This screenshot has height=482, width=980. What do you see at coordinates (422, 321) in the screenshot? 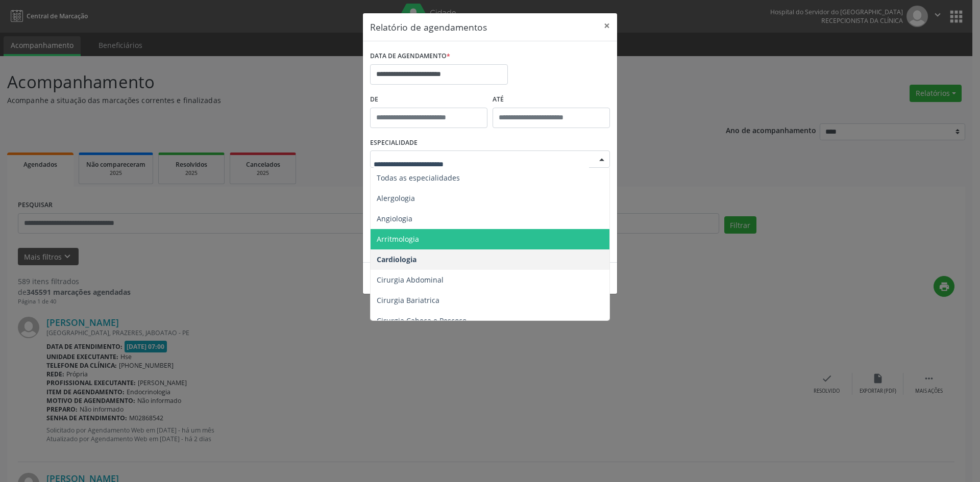
I see `span: Cirurgia Cabeça e Pescoço` at bounding box center [422, 321].